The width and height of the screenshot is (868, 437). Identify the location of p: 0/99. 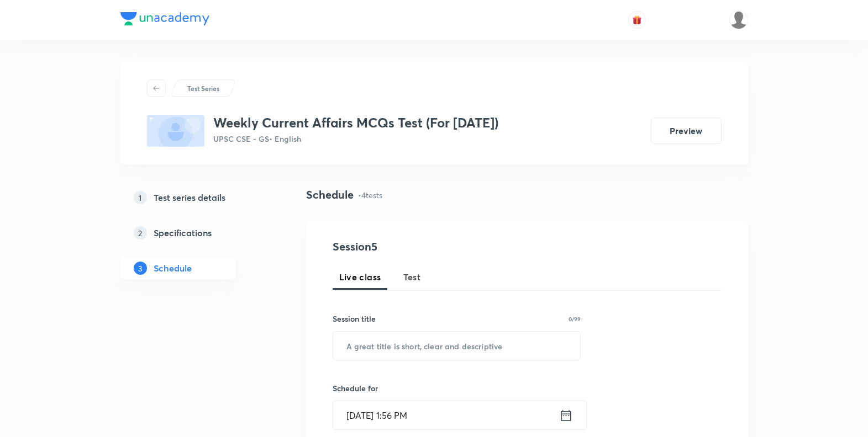
(575, 319).